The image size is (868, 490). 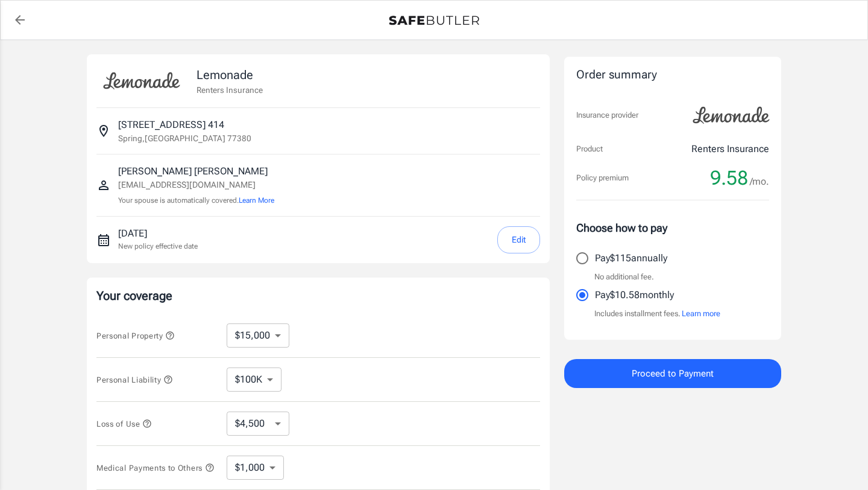 I want to click on span: /mo., so click(x=760, y=182).